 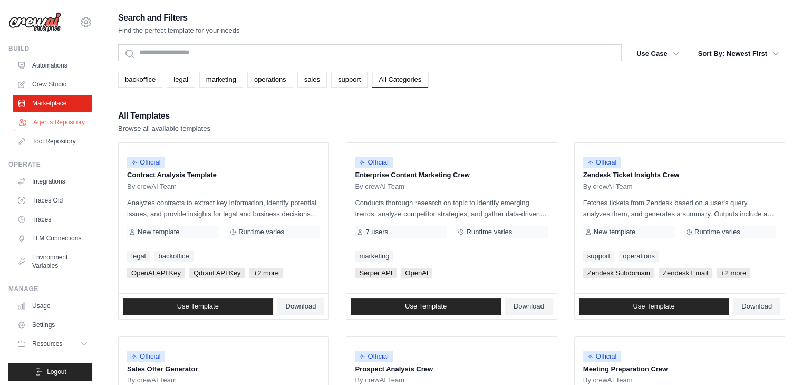 What do you see at coordinates (50, 372) in the screenshot?
I see `button: Logout` at bounding box center [50, 372].